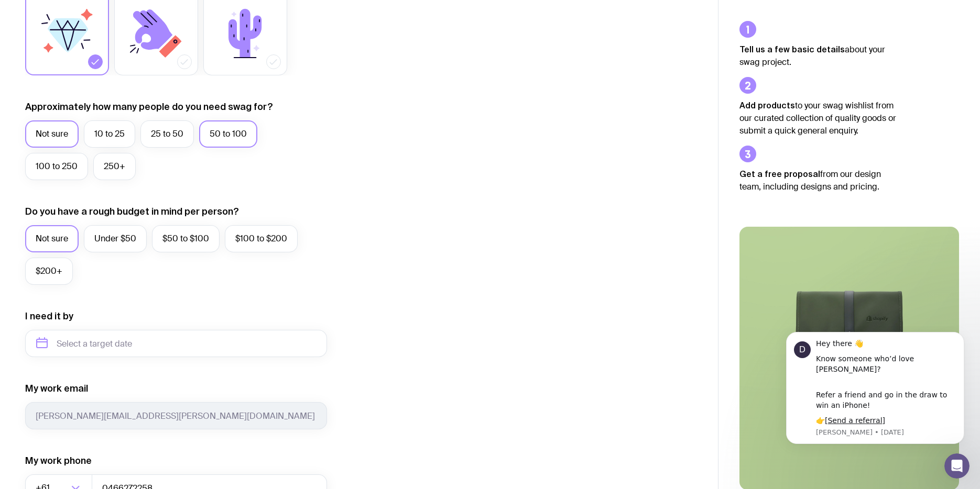  What do you see at coordinates (228, 134) in the screenshot?
I see `label: 50 to 100` at bounding box center [228, 134].